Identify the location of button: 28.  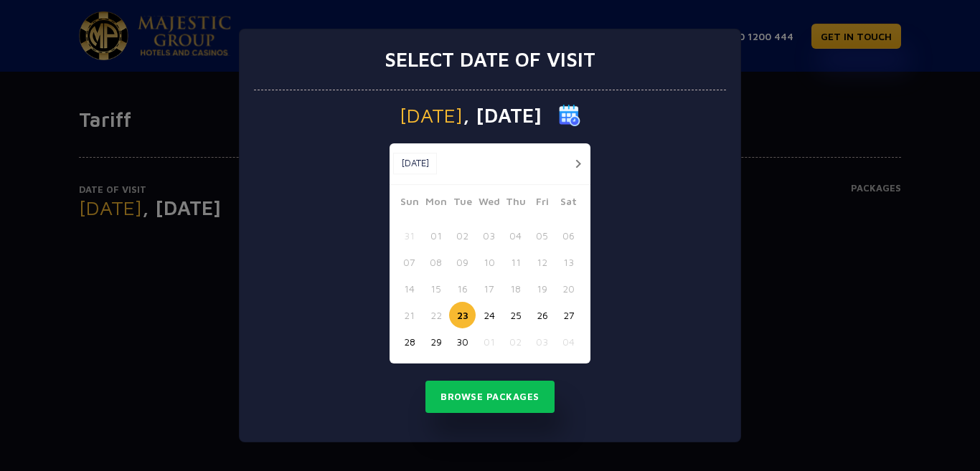
(409, 341).